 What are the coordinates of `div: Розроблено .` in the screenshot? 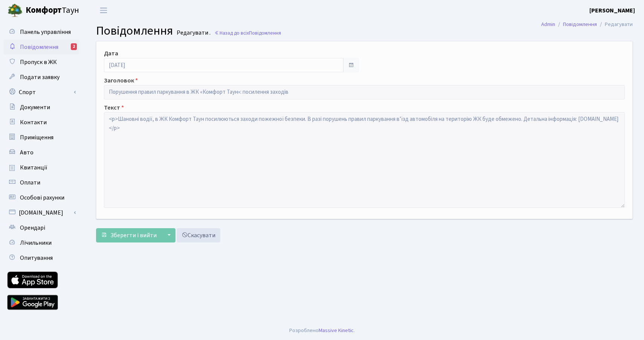 It's located at (322, 330).